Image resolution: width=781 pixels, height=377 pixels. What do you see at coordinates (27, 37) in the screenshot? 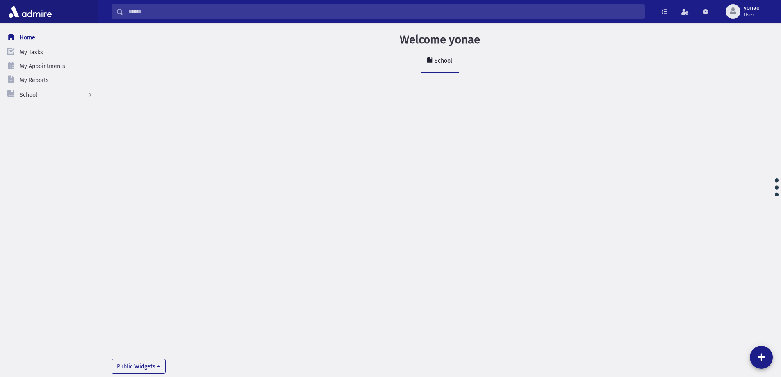
I see `span: Home` at bounding box center [27, 37].